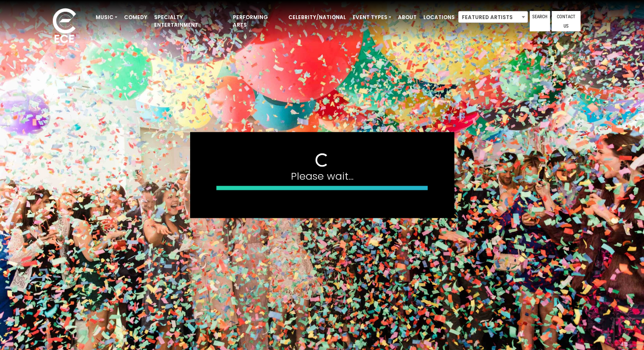  Describe the element at coordinates (257, 21) in the screenshot. I see `a: Performing Arts` at that location.